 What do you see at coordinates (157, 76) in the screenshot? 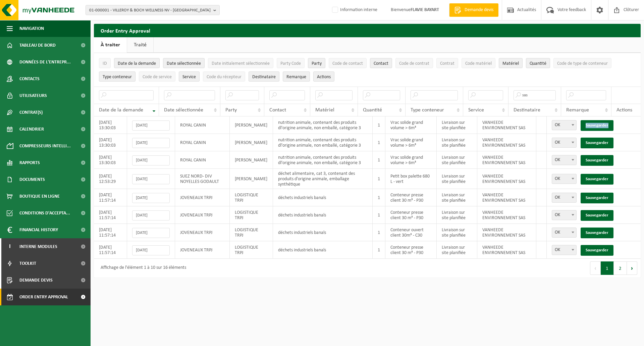
I see `span: Code de service` at bounding box center [157, 76].